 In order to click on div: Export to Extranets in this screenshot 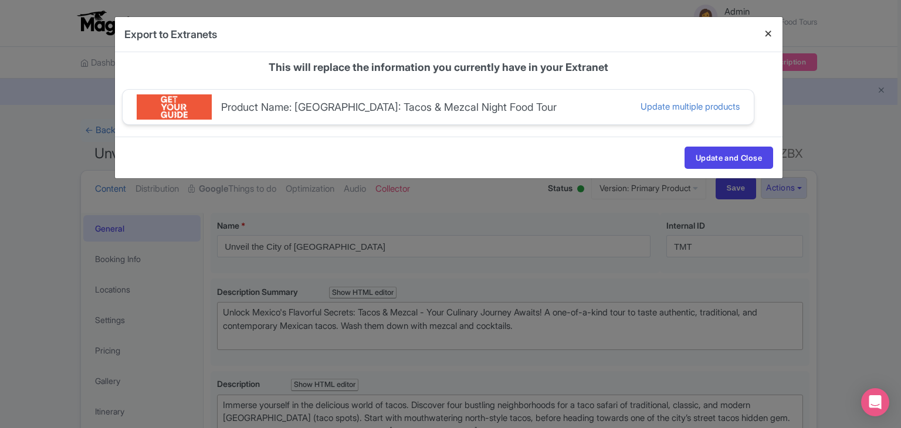, I will do `click(171, 34)`.